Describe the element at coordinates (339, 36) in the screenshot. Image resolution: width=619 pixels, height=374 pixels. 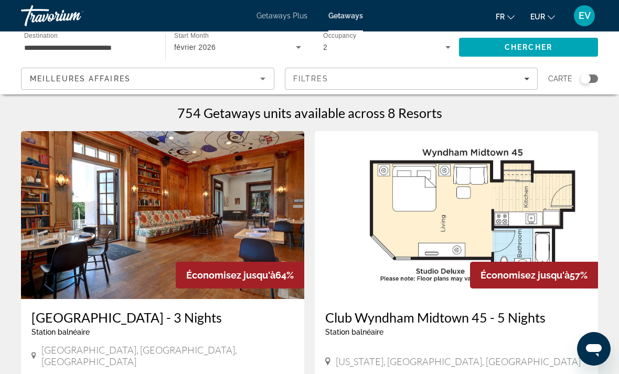
I see `span: Occupancy` at that location.